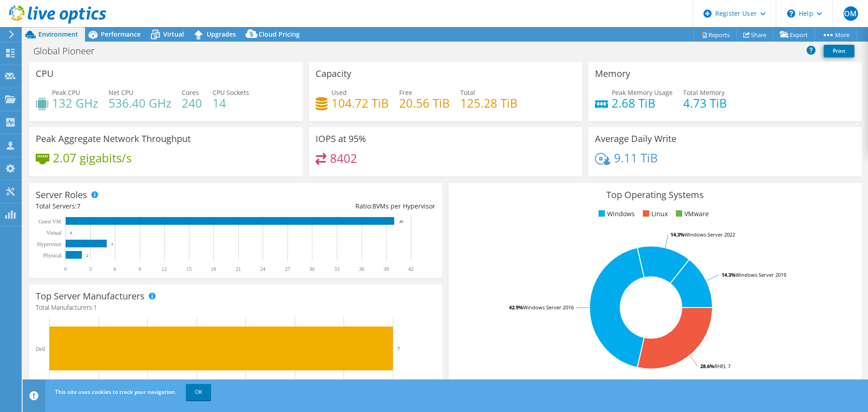 This screenshot has width=868, height=412. Describe the element at coordinates (140, 103) in the screenshot. I see `h4: 536.40 GHz` at that location.